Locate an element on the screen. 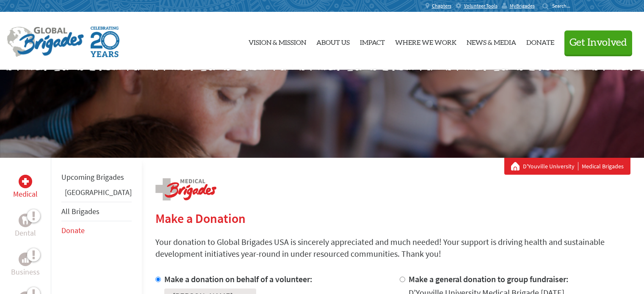 The image size is (644, 294). div: Business is located at coordinates (26, 259).